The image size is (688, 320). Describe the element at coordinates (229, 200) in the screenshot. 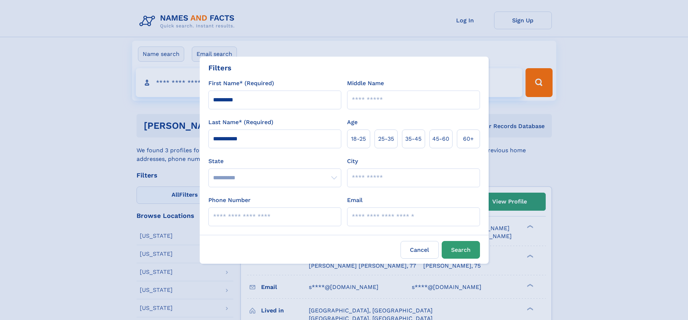

I see `label: Phone Number` at that location.